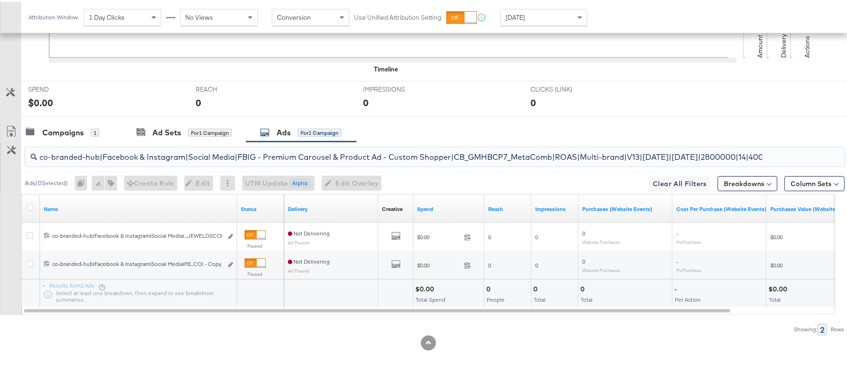 The height and width of the screenshot is (375, 847). Describe the element at coordinates (284, 131) in the screenshot. I see `div: Ads` at that location.